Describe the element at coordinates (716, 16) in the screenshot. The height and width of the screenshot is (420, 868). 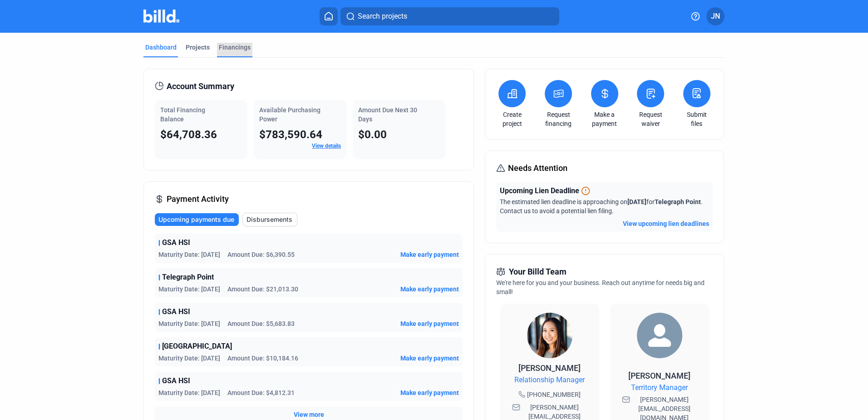
I see `button: JN` at that location.